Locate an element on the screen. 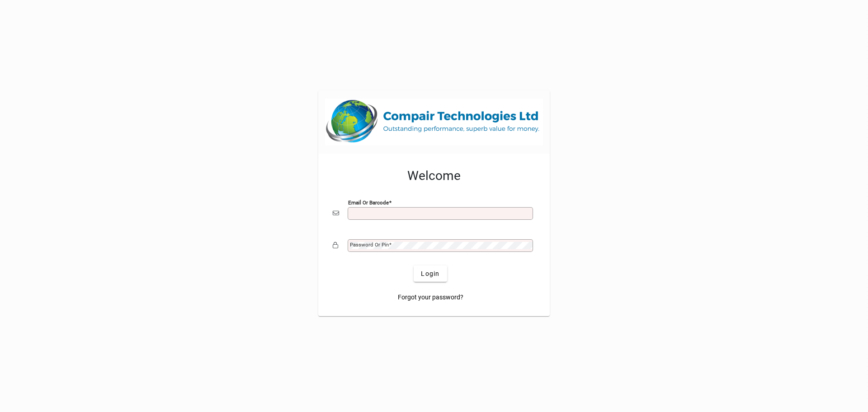 This screenshot has height=412, width=868. button: Login is located at coordinates (430, 274).